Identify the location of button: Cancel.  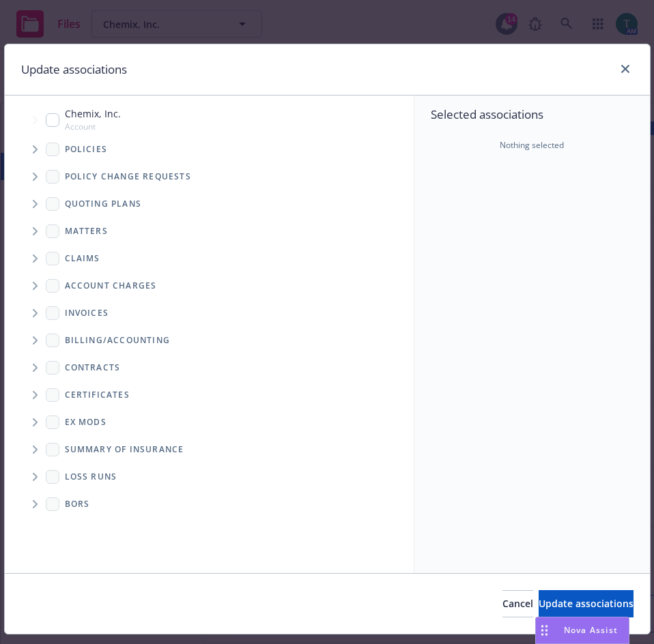
(517, 604).